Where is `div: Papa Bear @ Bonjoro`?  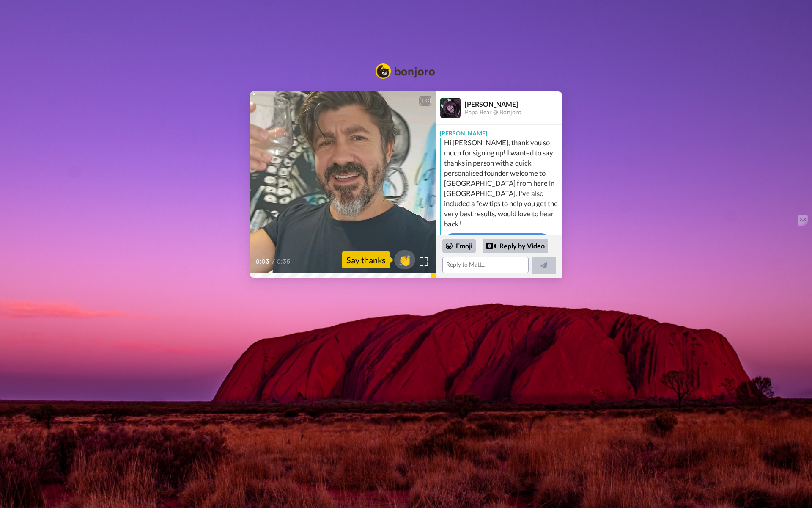 div: Papa Bear @ Bonjoro is located at coordinates (513, 112).